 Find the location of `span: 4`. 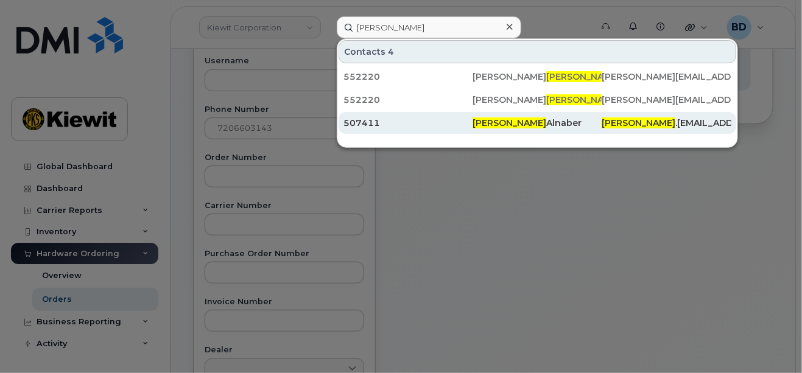

span: 4 is located at coordinates (391, 52).